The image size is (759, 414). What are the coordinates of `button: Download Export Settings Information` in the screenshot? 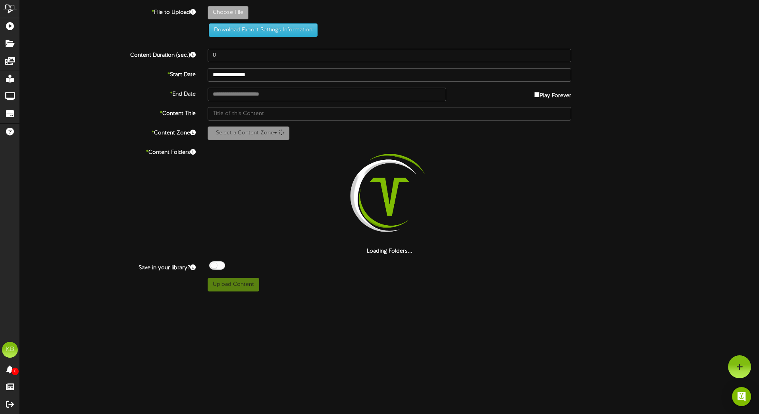 It's located at (263, 30).